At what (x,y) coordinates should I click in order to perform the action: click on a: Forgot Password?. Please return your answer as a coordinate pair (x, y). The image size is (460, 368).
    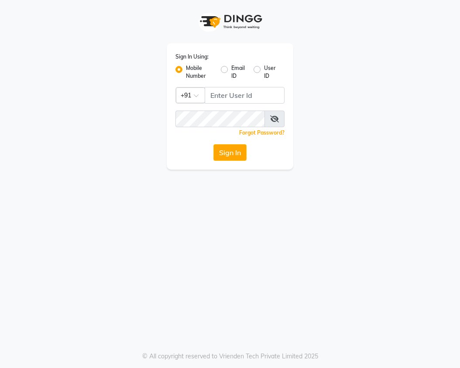
    Looking at the image, I should click on (262, 132).